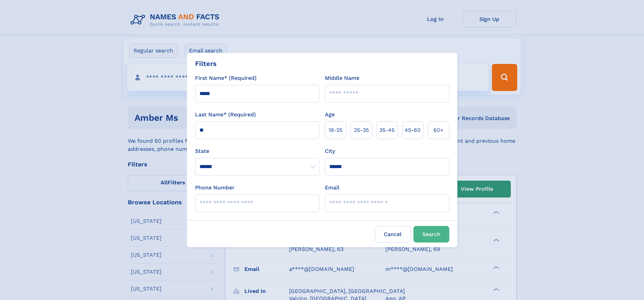 Image resolution: width=644 pixels, height=300 pixels. I want to click on div: Filters, so click(206, 64).